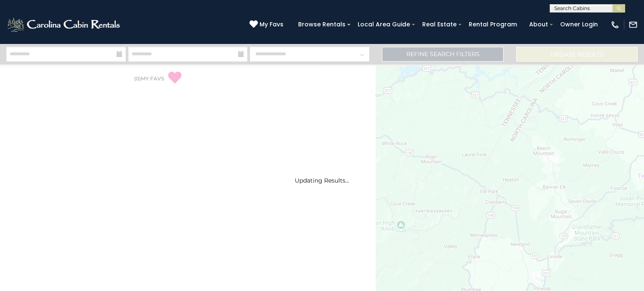 This screenshot has height=291, width=644. Describe the element at coordinates (493, 24) in the screenshot. I see `a: Rental Program` at that location.